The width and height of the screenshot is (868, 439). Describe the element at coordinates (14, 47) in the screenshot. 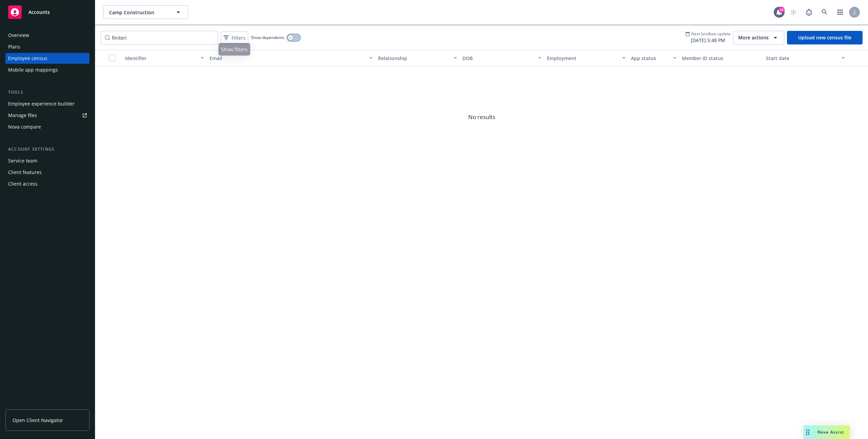

I see `div: Plans` at that location.